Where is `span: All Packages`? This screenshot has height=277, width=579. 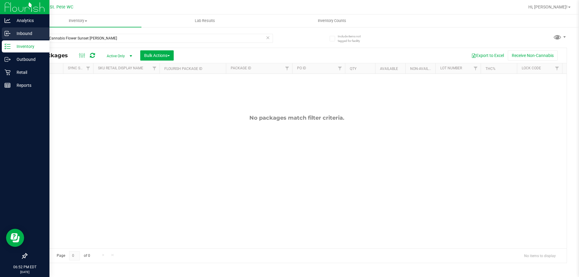
span: All Packages is located at coordinates (52, 55).